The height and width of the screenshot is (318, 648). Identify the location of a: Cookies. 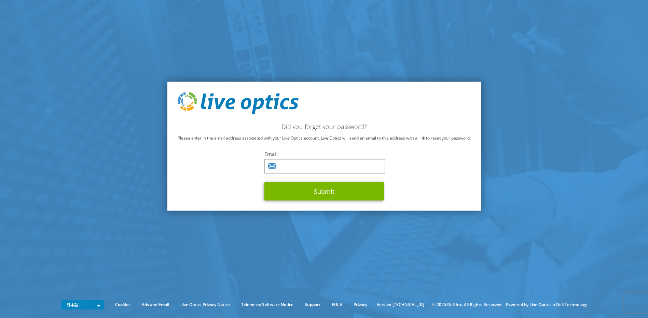
(123, 305).